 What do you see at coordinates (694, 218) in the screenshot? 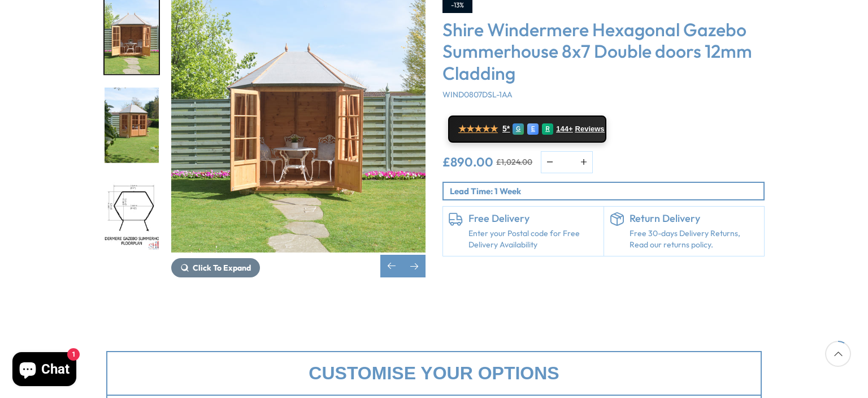
I see `h6: Return Delivery` at bounding box center [694, 218].